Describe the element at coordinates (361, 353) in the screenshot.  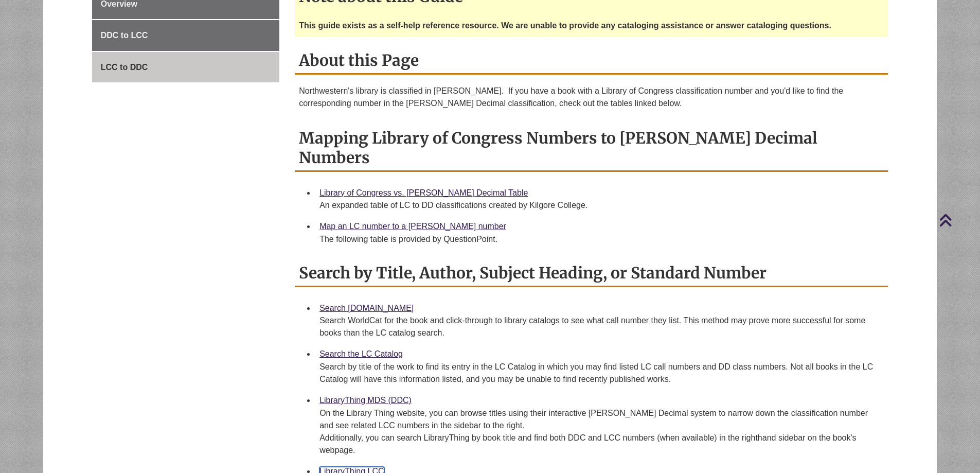
I see `a: Search the LC Catalog` at that location.